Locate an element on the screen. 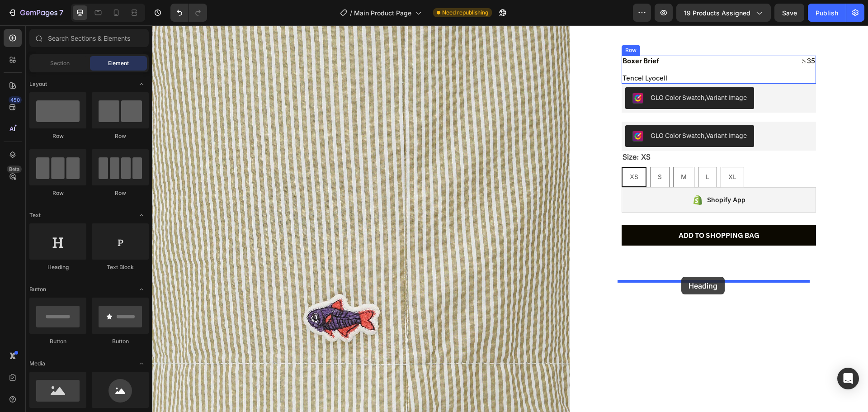  div: Undo/Redo is located at coordinates (188, 13).